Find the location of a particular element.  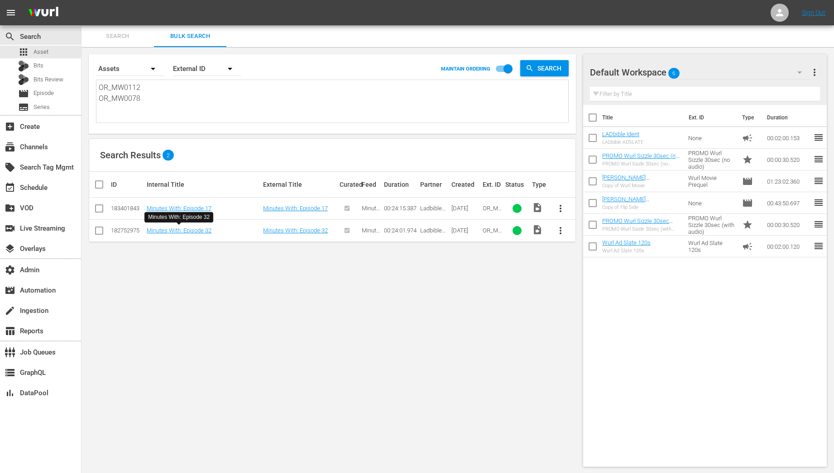

th: Type is located at coordinates (749, 118).